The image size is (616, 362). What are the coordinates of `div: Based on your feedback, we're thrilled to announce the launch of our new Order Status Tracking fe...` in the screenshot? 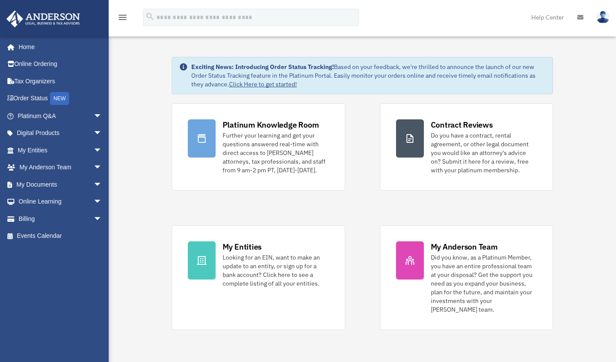 It's located at (368, 76).